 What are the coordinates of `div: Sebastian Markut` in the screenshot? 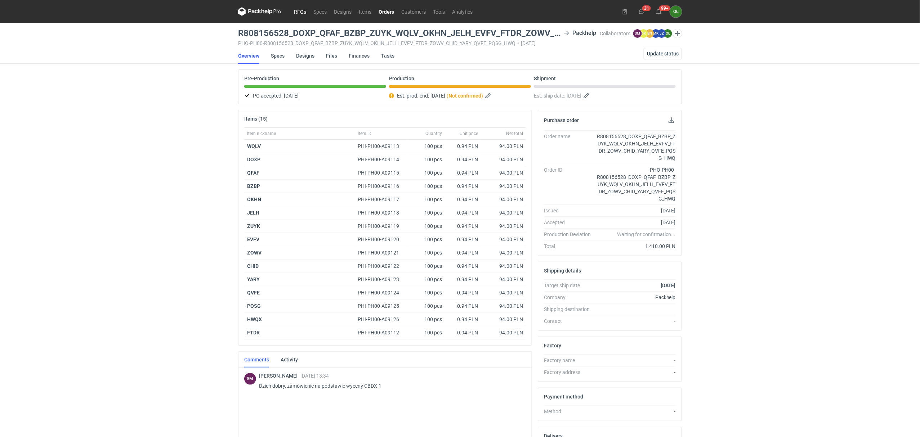 It's located at (250, 379).